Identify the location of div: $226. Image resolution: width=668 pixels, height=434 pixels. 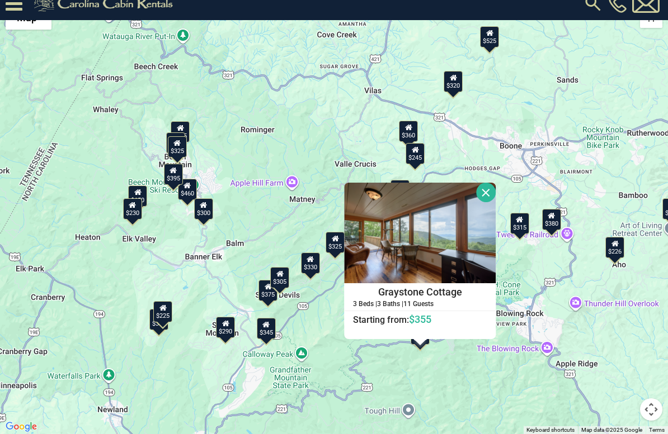
(615, 248).